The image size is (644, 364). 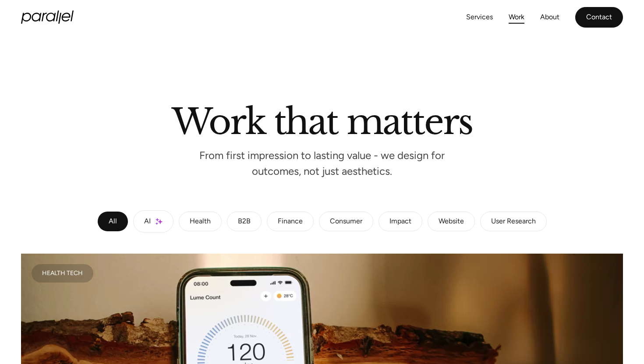 I want to click on a: Services, so click(x=479, y=17).